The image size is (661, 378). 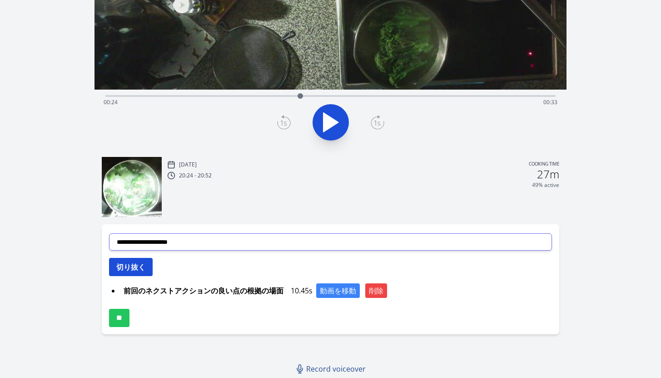 I want to click on button: 切り抜く, so click(x=131, y=267).